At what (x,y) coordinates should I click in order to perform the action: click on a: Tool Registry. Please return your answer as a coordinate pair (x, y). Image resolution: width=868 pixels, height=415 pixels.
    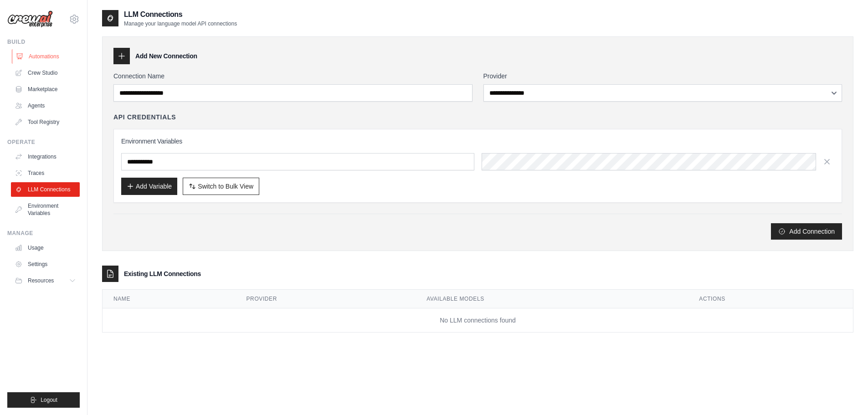
    Looking at the image, I should click on (45, 122).